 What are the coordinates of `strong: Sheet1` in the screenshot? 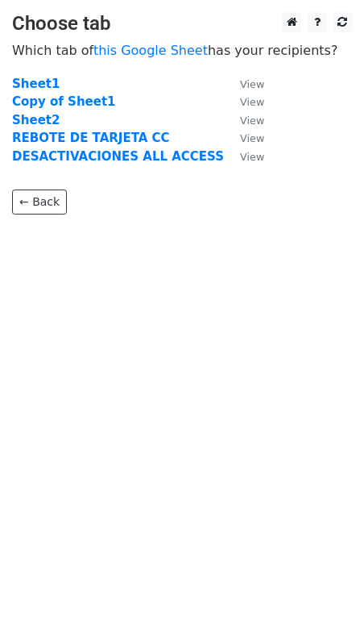 It's located at (36, 84).